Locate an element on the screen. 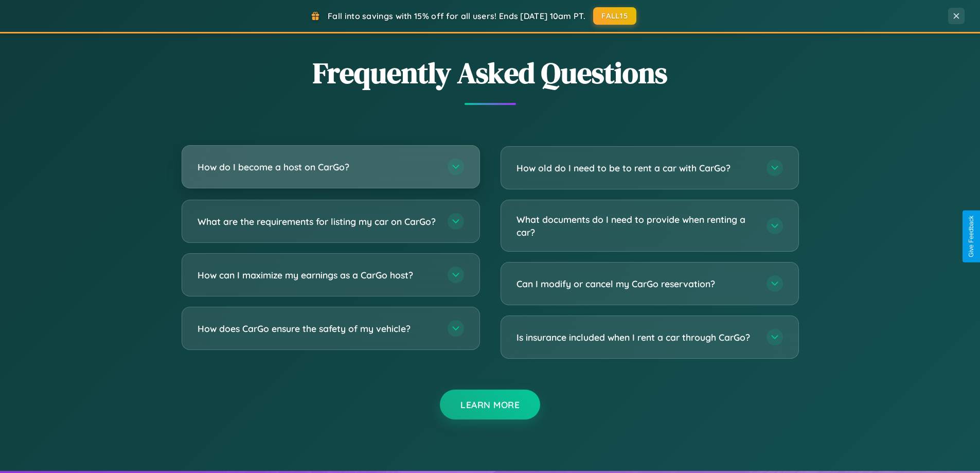 The width and height of the screenshot is (980, 473). h3: How can I maximize my earnings as a CarGo host? is located at coordinates (318, 275).